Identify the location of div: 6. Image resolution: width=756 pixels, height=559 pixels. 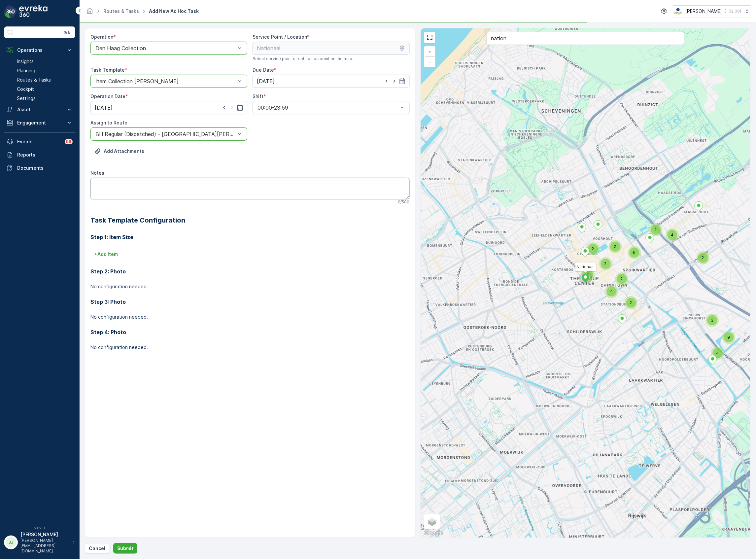
(635, 252).